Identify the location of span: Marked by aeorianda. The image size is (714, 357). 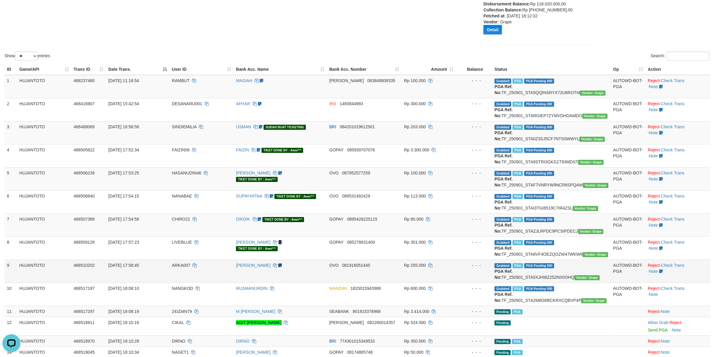
(517, 312).